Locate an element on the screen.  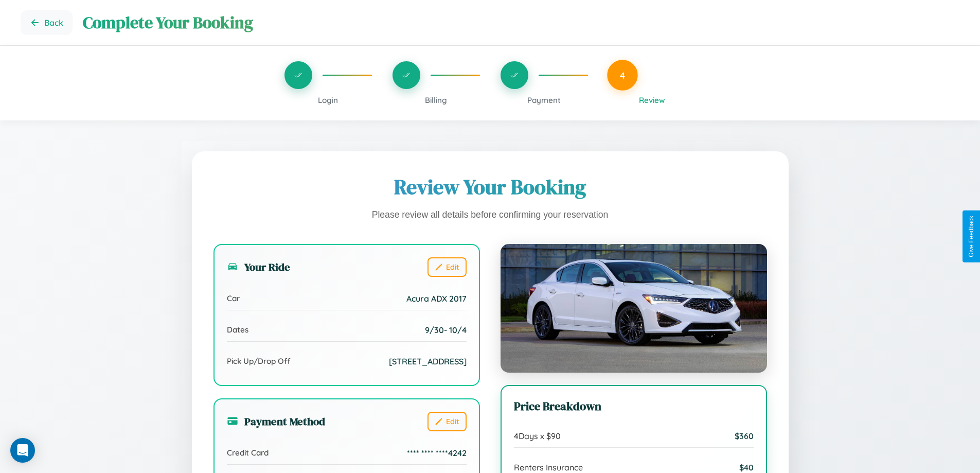
span: Car is located at coordinates (233, 298).